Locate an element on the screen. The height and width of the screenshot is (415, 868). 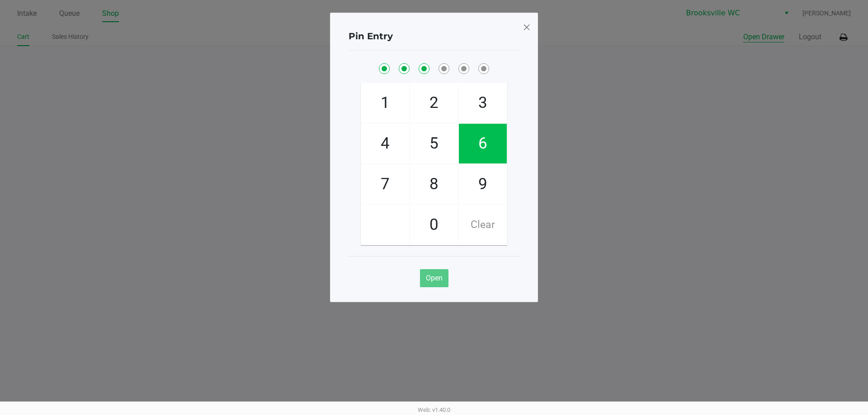
span: Web: v1.40.0 is located at coordinates (434, 410).